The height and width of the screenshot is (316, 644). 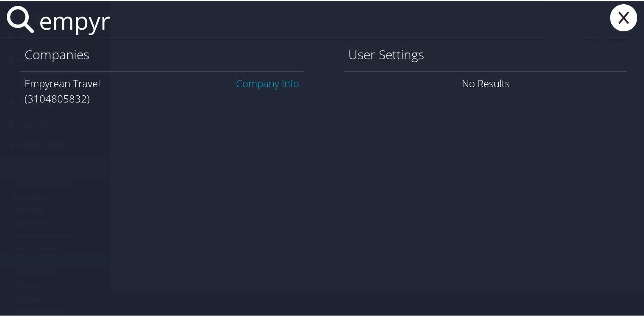 What do you see at coordinates (486, 82) in the screenshot?
I see `div: No Results` at bounding box center [486, 82].